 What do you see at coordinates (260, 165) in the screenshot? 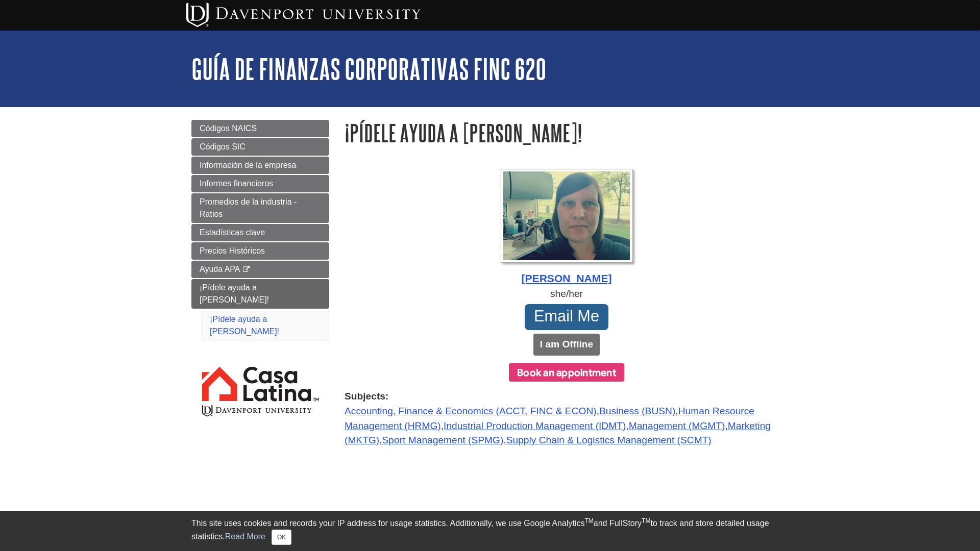
I see `a: Información de la empresa` at bounding box center [260, 165].